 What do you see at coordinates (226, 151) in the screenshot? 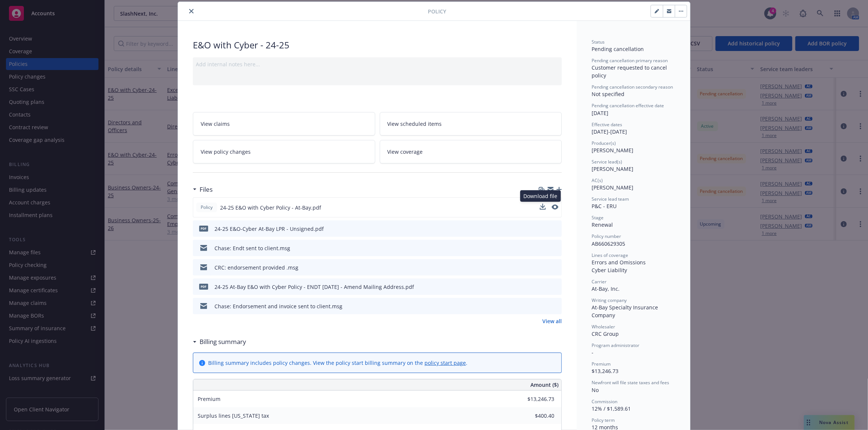
I see `span: View policy changes` at bounding box center [226, 151].